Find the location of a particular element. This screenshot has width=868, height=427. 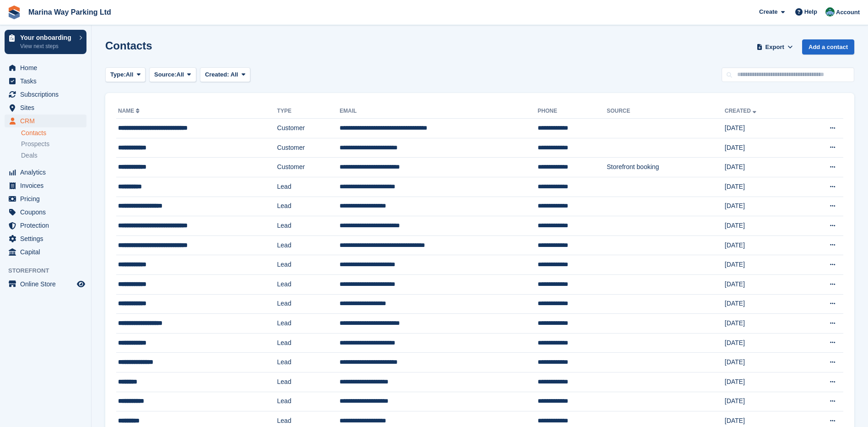

span: Coupons is located at coordinates (47, 212).